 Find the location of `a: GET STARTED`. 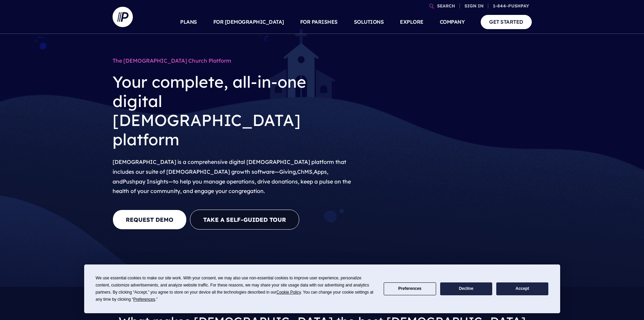

a: GET STARTED is located at coordinates (506, 22).